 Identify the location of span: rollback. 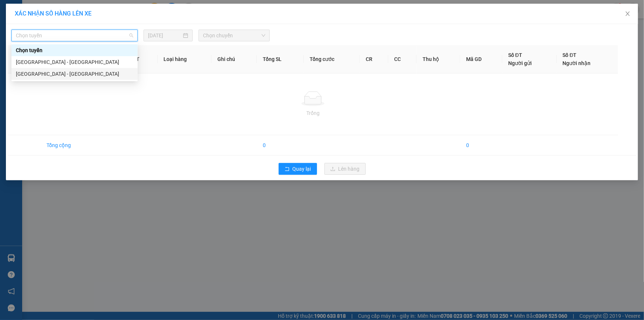
(287, 169).